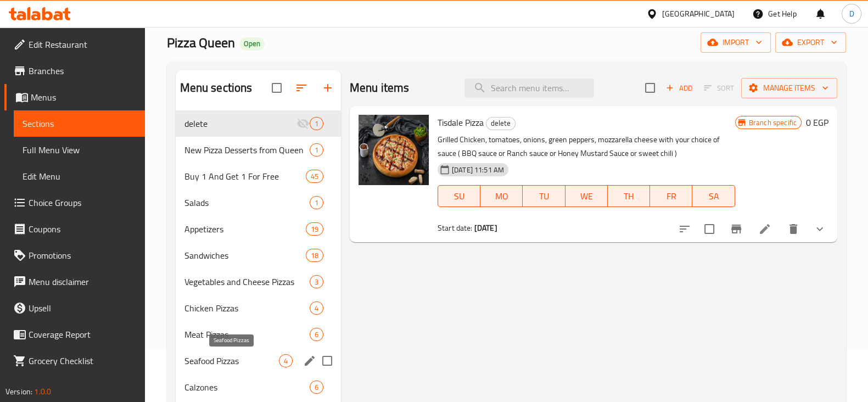  Describe the element at coordinates (586, 147) in the screenshot. I see `p: Grilled Chicken, tomatoes, onions, green peppers, mozzarella cheese with your choice of sauce ( B...` at that location.